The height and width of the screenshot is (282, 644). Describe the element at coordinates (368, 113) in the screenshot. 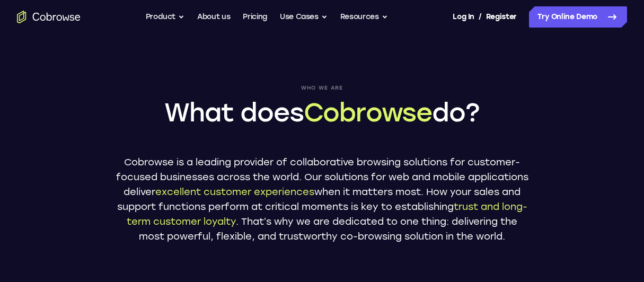

I see `span: Cobrowse` at that location.